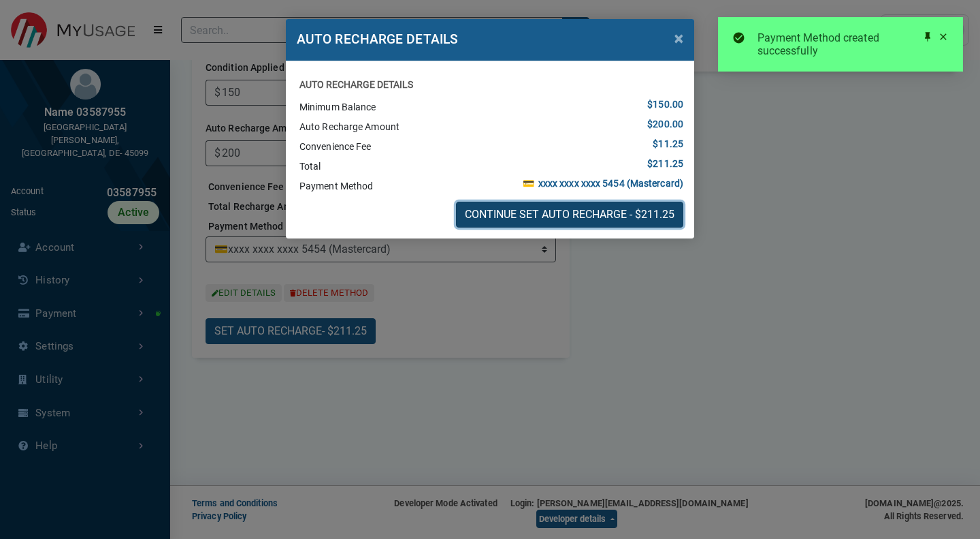  Describe the element at coordinates (350, 127) in the screenshot. I see `div: Auto Recharge Amount` at that location.